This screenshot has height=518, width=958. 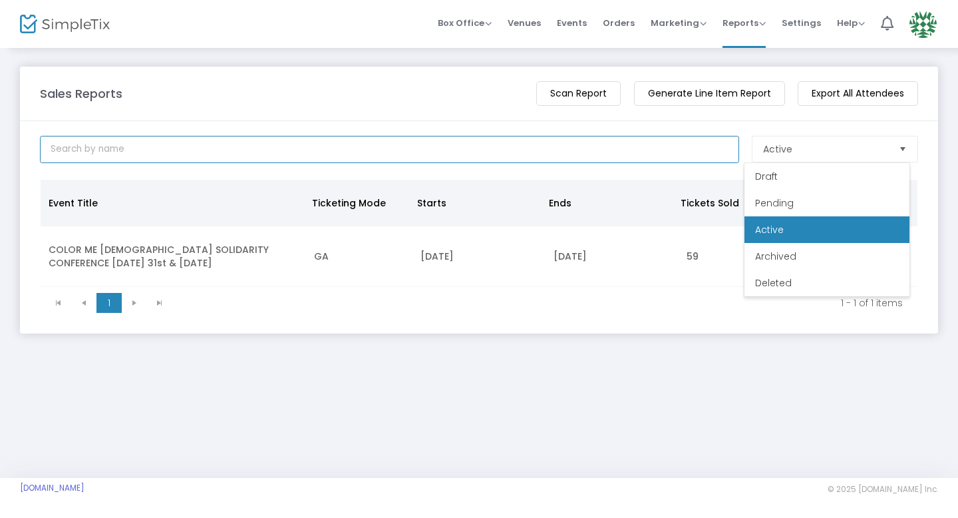 What do you see at coordinates (479, 233) in the screenshot?
I see `div: Data table` at bounding box center [479, 233].